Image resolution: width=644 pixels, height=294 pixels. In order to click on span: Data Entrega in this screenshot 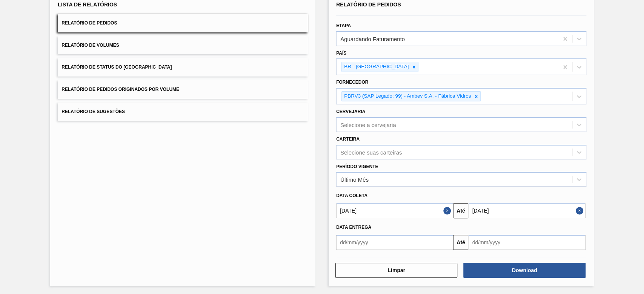, I will do `click(354, 228)`.